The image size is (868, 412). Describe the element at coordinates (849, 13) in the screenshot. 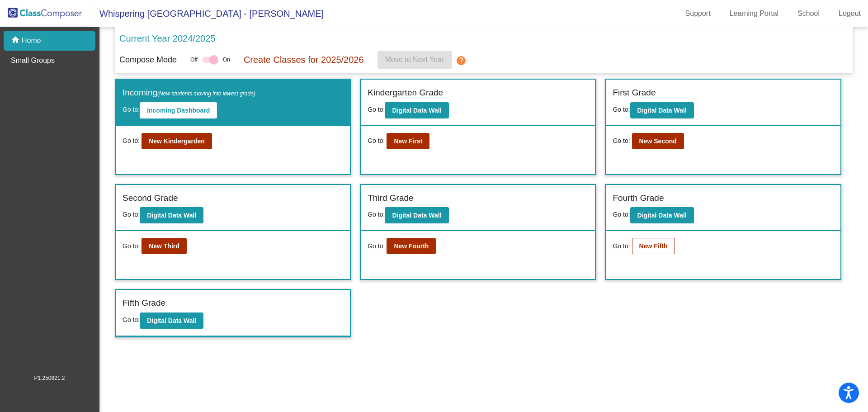

I see `a: Logout` at that location.